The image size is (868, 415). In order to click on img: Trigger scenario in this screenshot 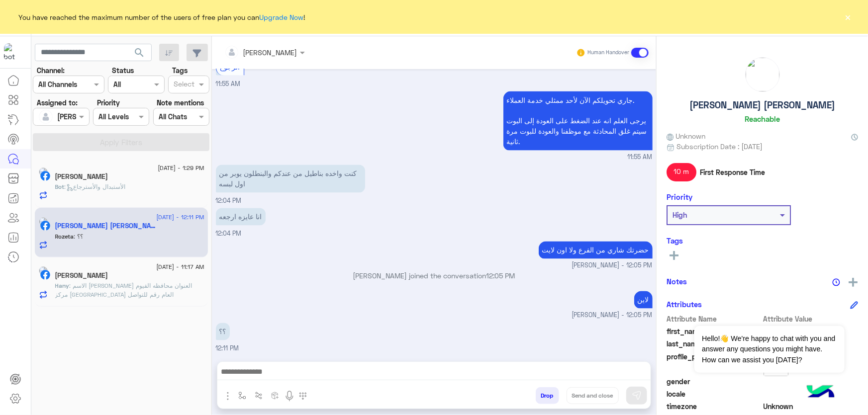, I will do `click(259, 396)`.